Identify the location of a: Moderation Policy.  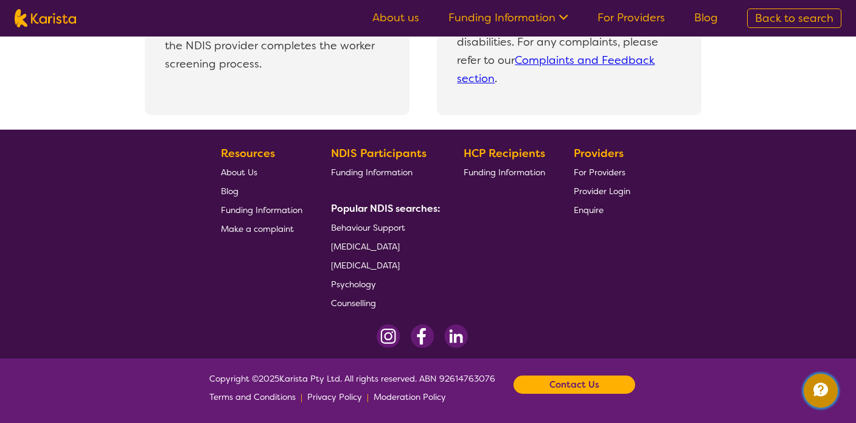
(410, 397).